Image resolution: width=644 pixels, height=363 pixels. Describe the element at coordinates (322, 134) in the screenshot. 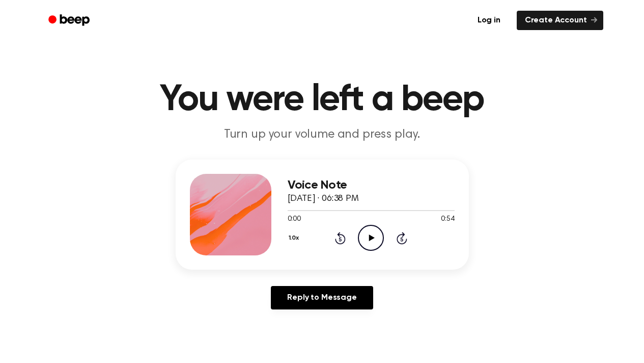

I see `p: Turn up your volume and press play.` at that location.